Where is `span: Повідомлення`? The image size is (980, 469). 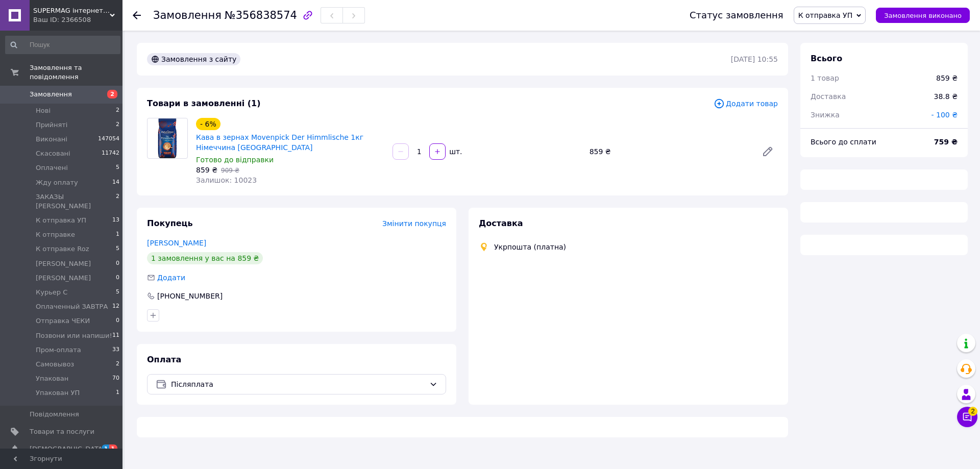
span: Повідомлення is located at coordinates (54, 415).